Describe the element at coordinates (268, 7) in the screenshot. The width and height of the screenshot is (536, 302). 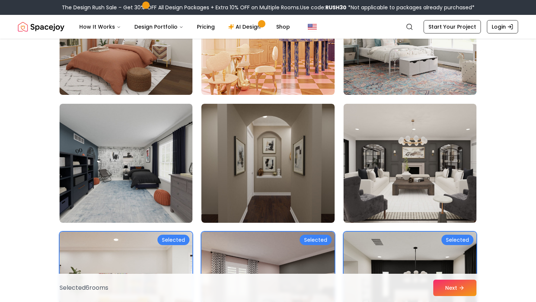
I see `div: The Design Rush Sale – Get 30% OFF All Design Packages + Extra 10% OFF on Multiple Rooms.` at that location.